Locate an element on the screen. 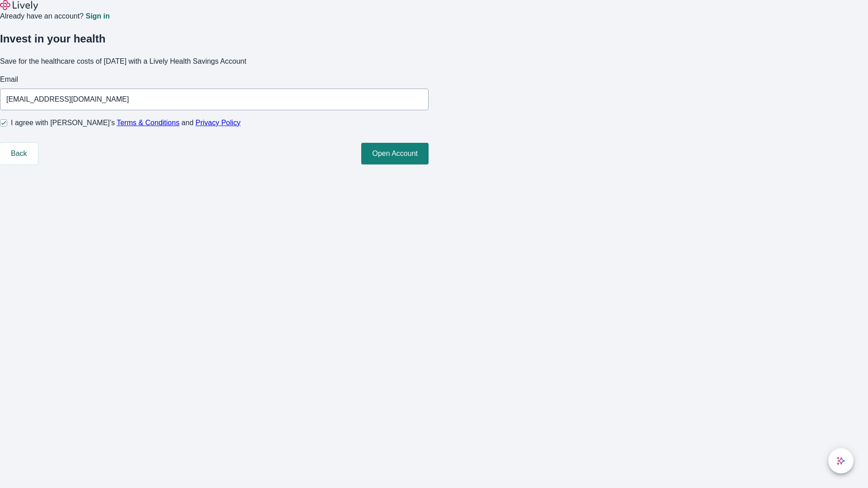 Image resolution: width=868 pixels, height=488 pixels. svg: Lively AI Assistant is located at coordinates (841, 461).